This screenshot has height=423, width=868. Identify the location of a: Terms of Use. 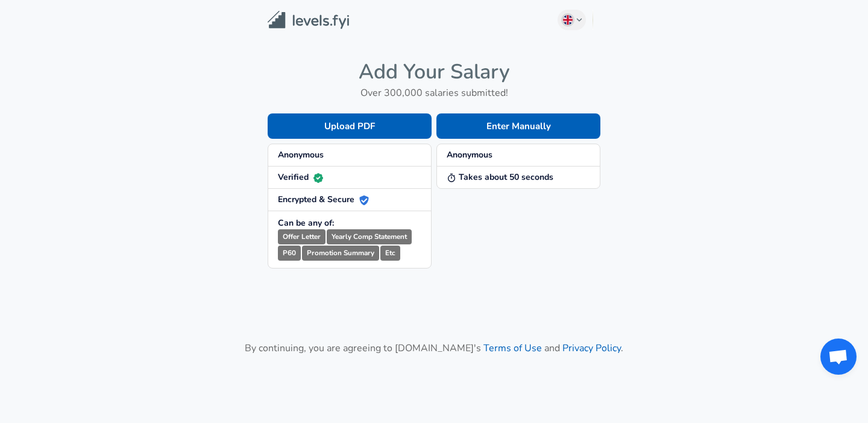
(512, 348).